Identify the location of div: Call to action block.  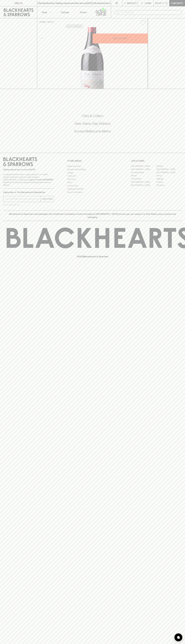
(92, 125).